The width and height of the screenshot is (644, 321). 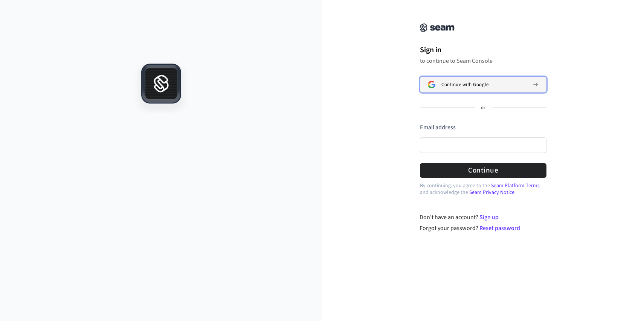 I want to click on p: By continuing, you agree to the and acknowledge the ., so click(x=483, y=189).